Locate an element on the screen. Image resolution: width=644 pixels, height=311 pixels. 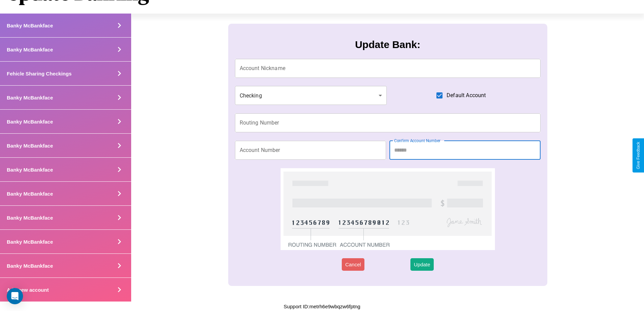
p: Support ID: metrh6e9wbqzw6fptng is located at coordinates (322, 306).